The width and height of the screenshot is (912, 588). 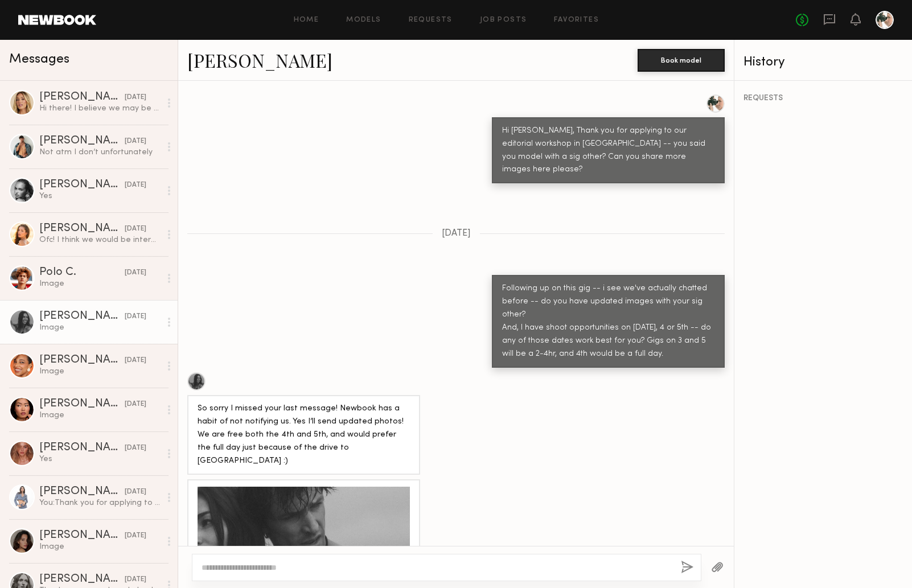 What do you see at coordinates (681, 60) in the screenshot?
I see `button: Book model` at bounding box center [681, 60].